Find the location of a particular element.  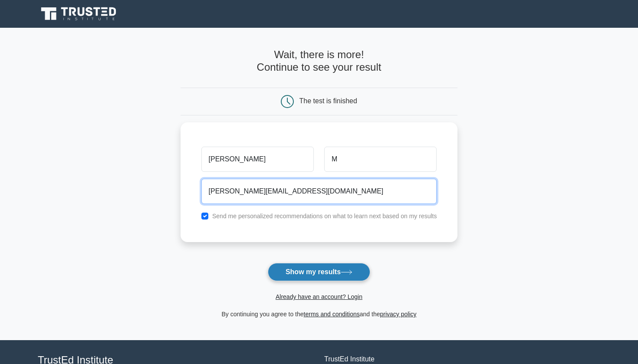

input: Last name is located at coordinates (380, 159).